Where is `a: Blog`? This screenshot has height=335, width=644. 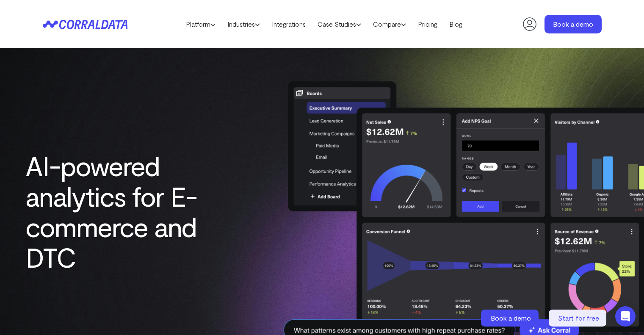
a: Blog is located at coordinates (456, 24).